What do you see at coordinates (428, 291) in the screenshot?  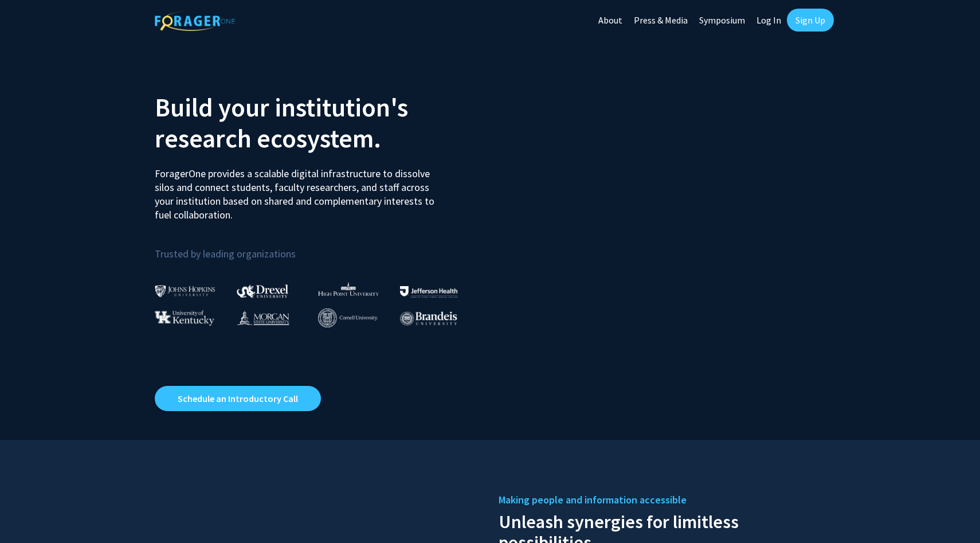 I see `img: Thomas Jefferson University` at bounding box center [428, 291].